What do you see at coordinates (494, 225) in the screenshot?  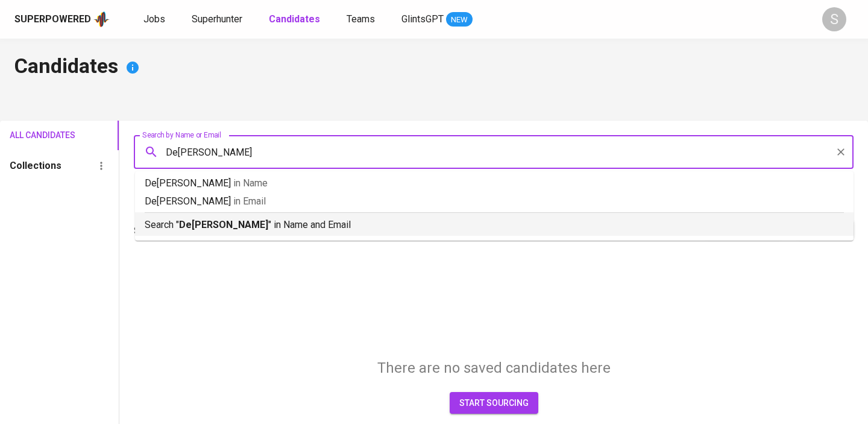 I see `p: Search " " in Name and Email` at bounding box center [494, 225].